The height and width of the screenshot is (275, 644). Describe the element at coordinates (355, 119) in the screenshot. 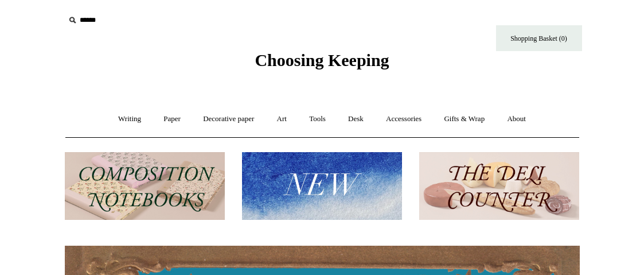

I see `a: Desk` at that location.